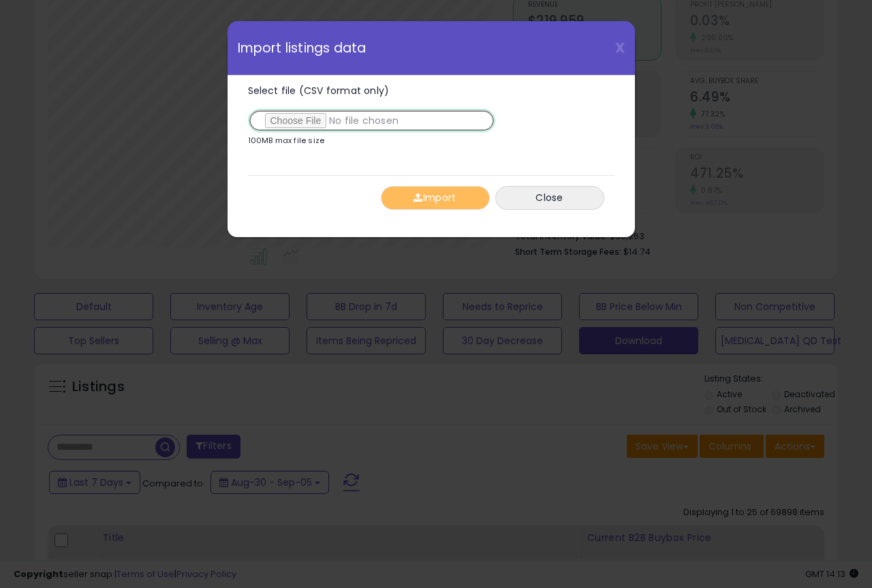  I want to click on span: Select file (CSV format only), so click(319, 90).